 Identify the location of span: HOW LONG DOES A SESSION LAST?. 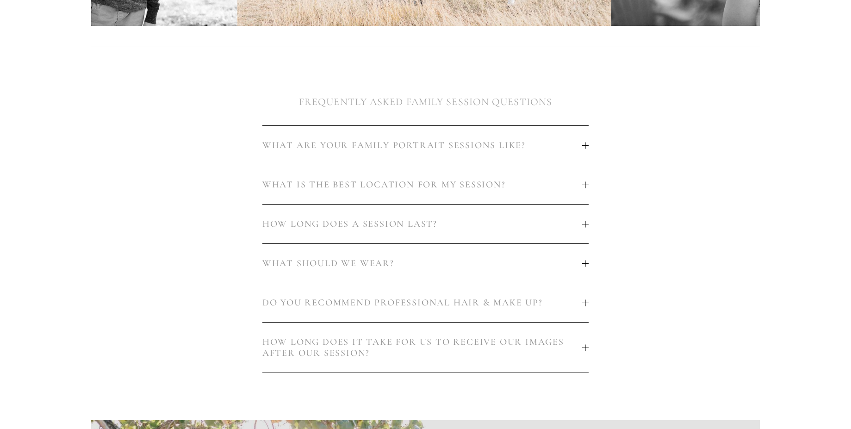
(422, 224).